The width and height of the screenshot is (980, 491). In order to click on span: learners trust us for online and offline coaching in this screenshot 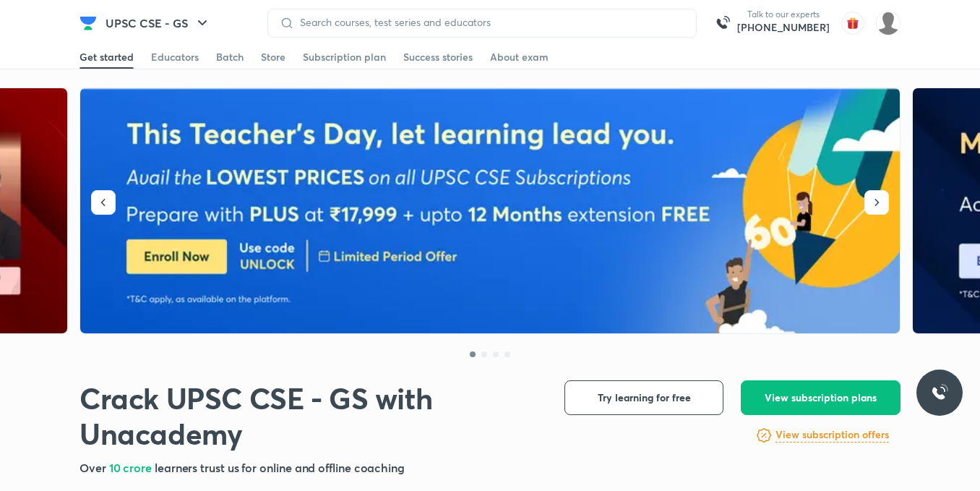, I will do `click(280, 467)`.